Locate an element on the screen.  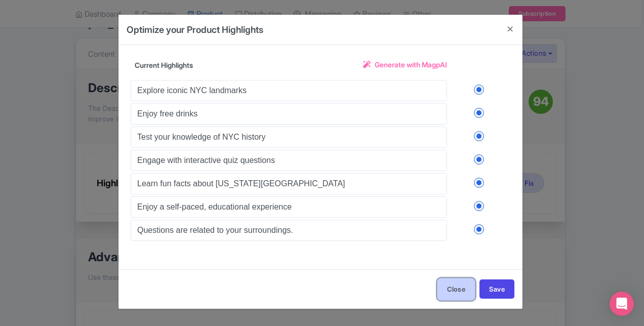
h4: Optimize your Product Highlights is located at coordinates (194, 29).